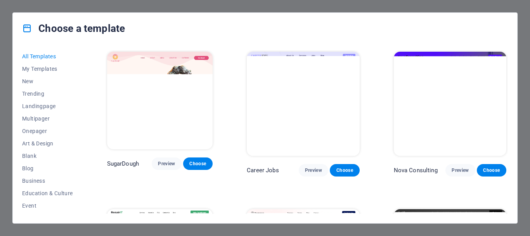  What do you see at coordinates (47, 143) in the screenshot?
I see `span: Art & Design` at bounding box center [47, 143].